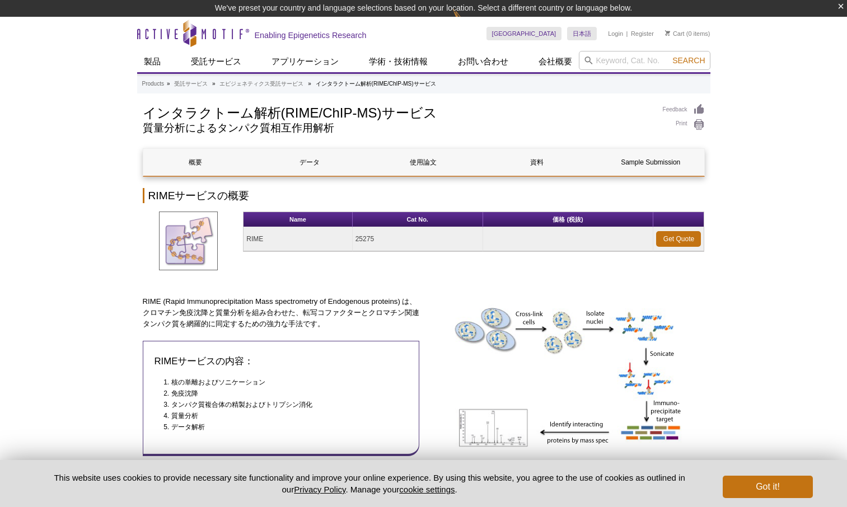 This screenshot has height=507, width=847. I want to click on a: 日本語, so click(582, 34).